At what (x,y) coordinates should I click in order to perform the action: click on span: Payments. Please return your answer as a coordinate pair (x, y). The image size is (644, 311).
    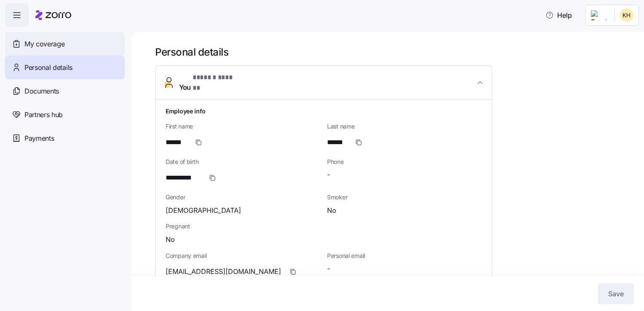
    Looking at the image, I should click on (39, 138).